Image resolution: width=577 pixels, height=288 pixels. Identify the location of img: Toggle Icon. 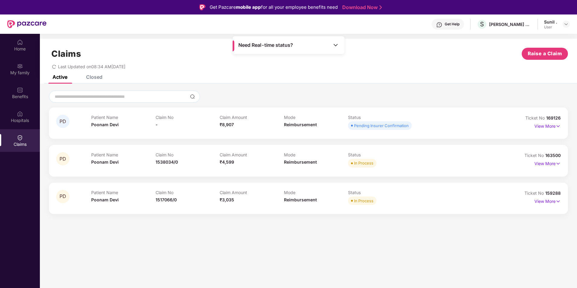
(335, 45).